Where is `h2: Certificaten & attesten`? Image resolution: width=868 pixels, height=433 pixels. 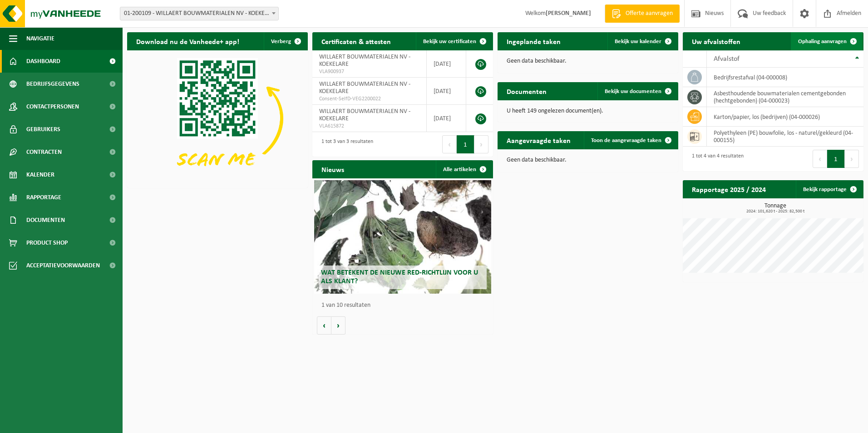
h2: Certificaten & attesten is located at coordinates (356, 41).